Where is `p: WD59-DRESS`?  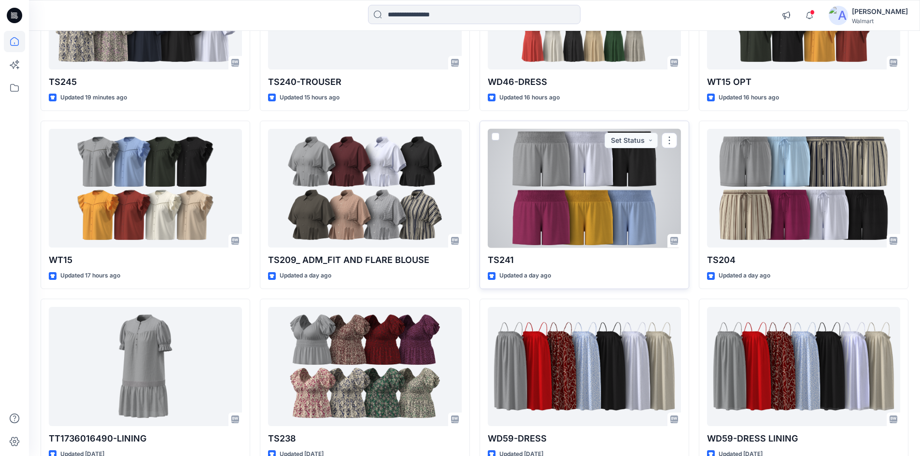
p: WD59-DRESS is located at coordinates (584, 439).